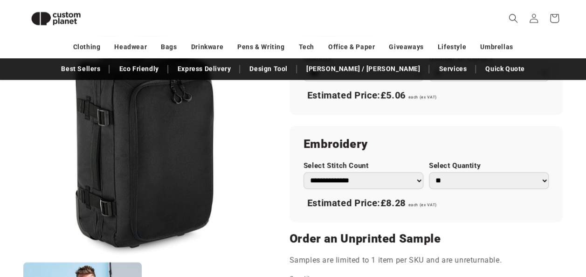 This screenshot has height=277, width=586. What do you see at coordinates (139, 69) in the screenshot?
I see `a: Eco Friendly` at bounding box center [139, 69].